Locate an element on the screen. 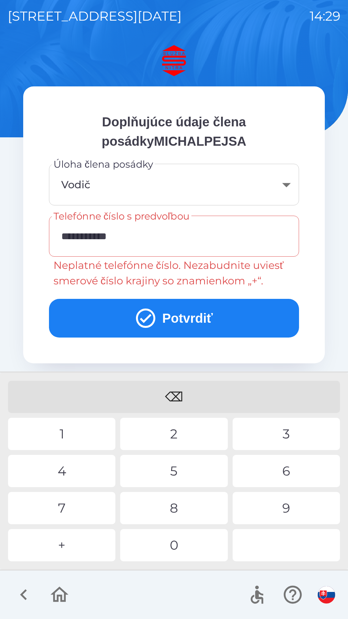 Image resolution: width=348 pixels, height=619 pixels. button: Potvrdiť is located at coordinates (174, 318).